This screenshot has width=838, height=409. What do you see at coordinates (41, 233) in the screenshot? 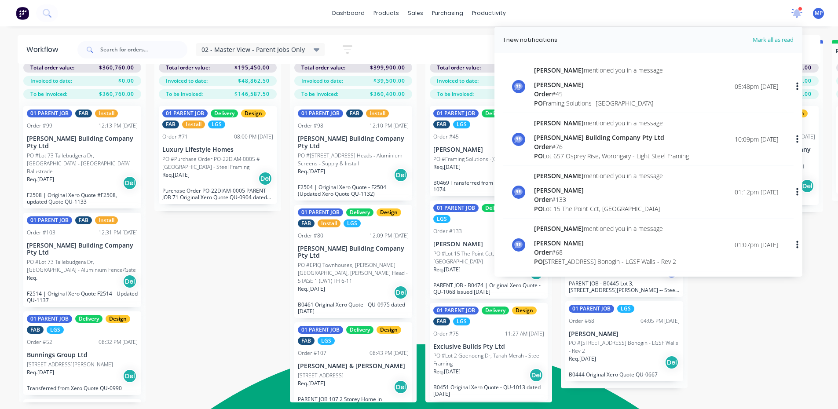
I see `div: Order #103` at bounding box center [41, 233].